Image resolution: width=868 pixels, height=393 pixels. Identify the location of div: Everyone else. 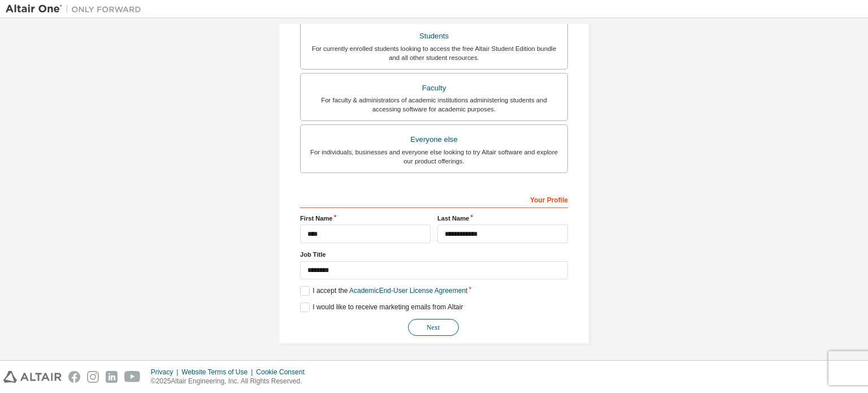
(434, 140).